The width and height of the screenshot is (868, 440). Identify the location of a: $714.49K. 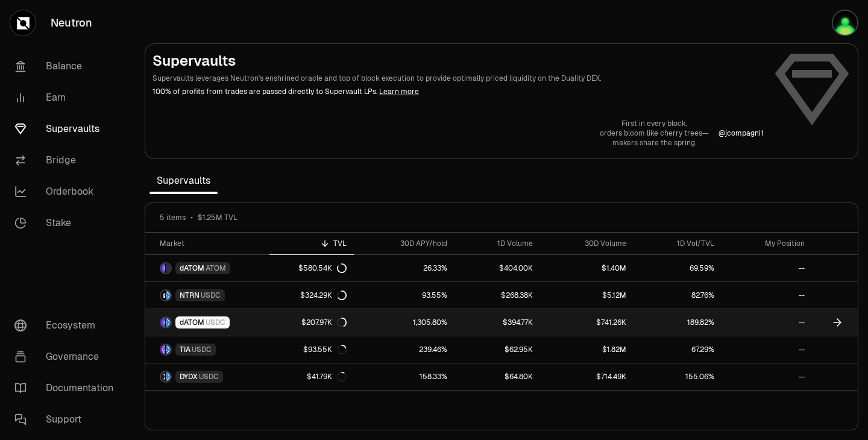
(587, 376).